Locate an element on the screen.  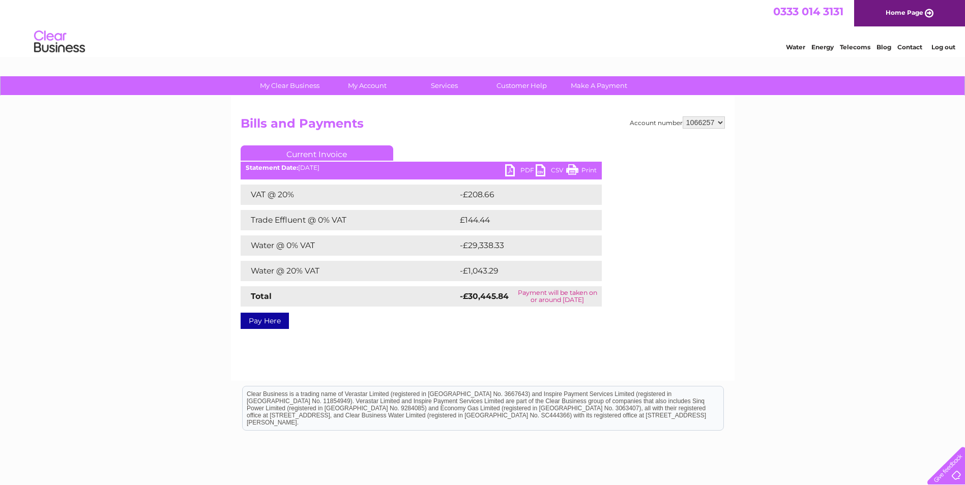
td: Trade Effluent @ 0% VAT is located at coordinates (349, 220).